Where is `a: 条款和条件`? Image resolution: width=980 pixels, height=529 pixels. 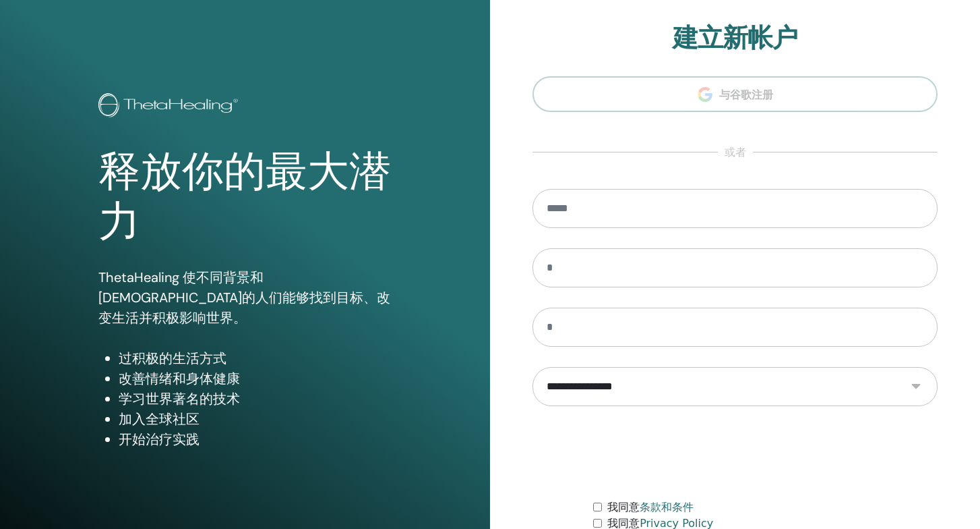
a: 条款和条件 is located at coordinates (667, 507).